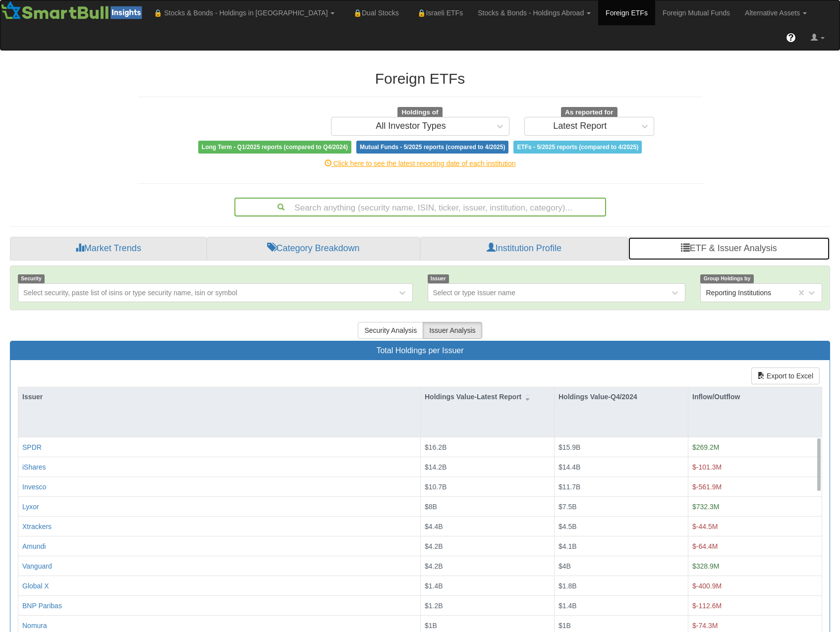  I want to click on a: Category Breakdown, so click(313, 249).